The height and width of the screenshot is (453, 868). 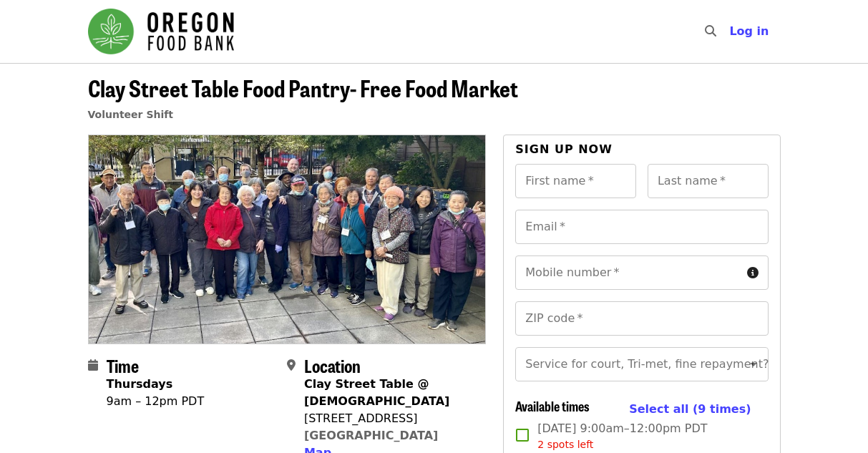 What do you see at coordinates (553, 406) in the screenshot?
I see `span: Available times` at bounding box center [553, 406].